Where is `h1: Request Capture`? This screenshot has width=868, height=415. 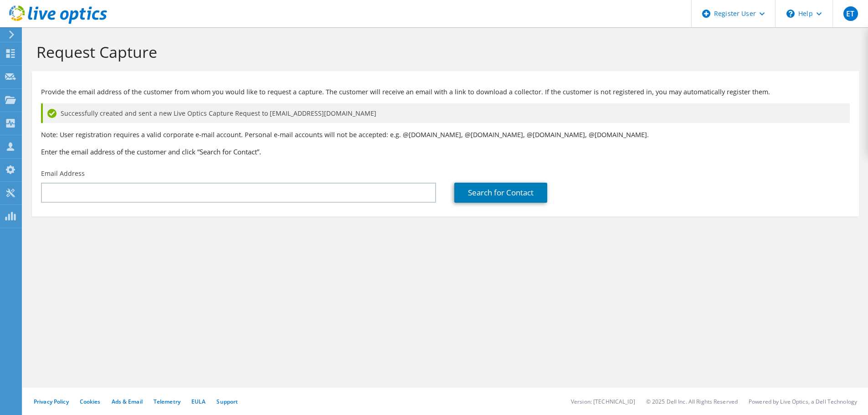 h1: Request Capture is located at coordinates (442, 52).